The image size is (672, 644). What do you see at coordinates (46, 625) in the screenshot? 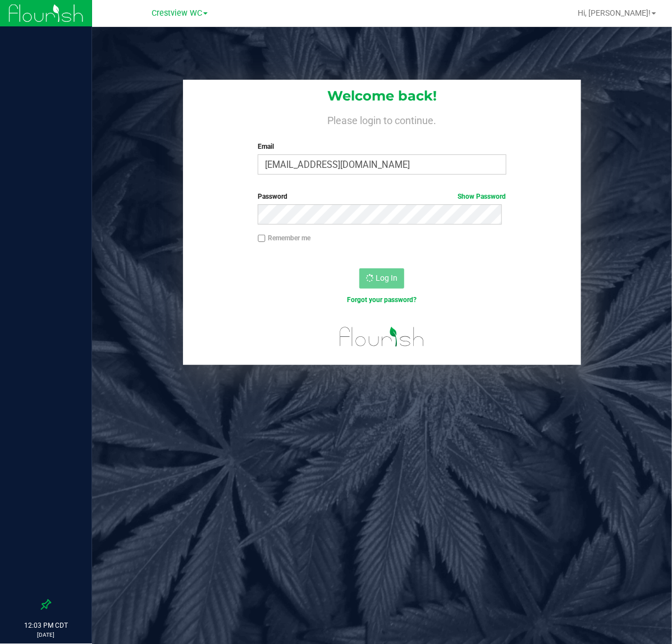
I see `p: 12:03 PM CDT` at bounding box center [46, 625].